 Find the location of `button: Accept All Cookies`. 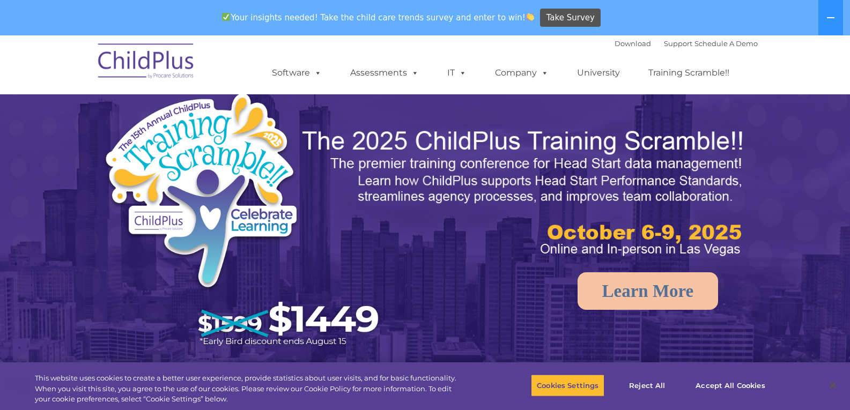

button: Accept All Cookies is located at coordinates (730, 386).